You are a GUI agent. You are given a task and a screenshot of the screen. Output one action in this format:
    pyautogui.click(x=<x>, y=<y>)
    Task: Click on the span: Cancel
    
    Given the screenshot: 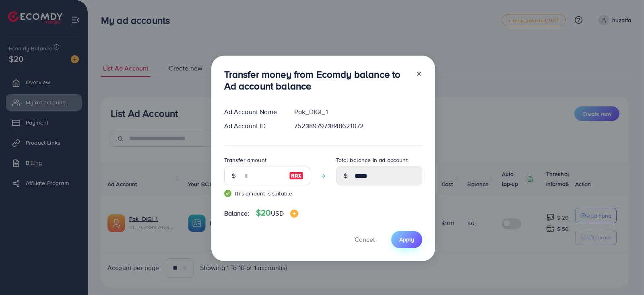 What is the action you would take?
    pyautogui.click(x=365, y=240)
    